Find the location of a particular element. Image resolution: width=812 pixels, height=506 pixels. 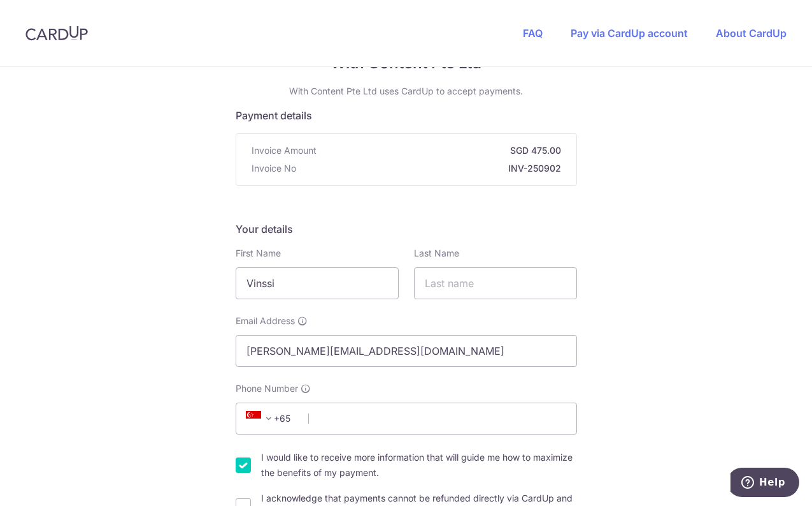

input: First name is located at coordinates (318, 284).